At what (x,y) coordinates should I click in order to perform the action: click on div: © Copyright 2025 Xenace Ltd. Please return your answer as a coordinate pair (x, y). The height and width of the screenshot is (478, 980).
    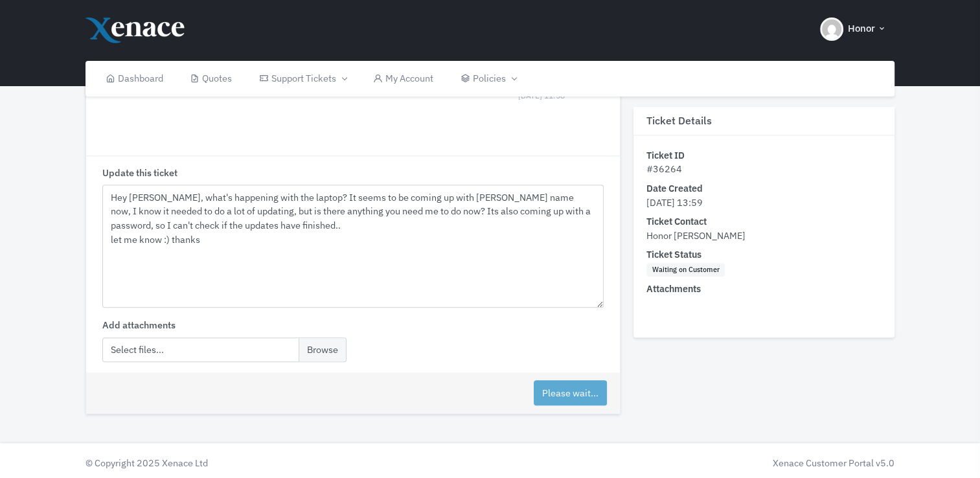
    Looking at the image, I should click on (284, 463).